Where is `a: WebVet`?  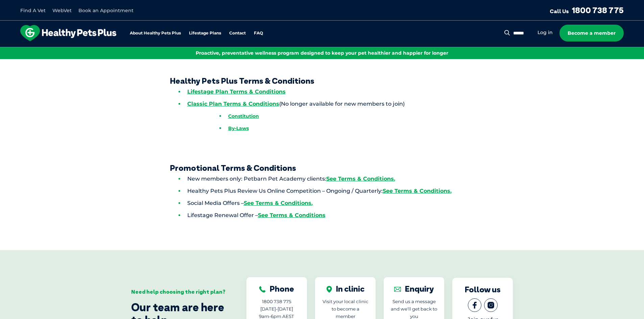
a: WebVet is located at coordinates (62, 10).